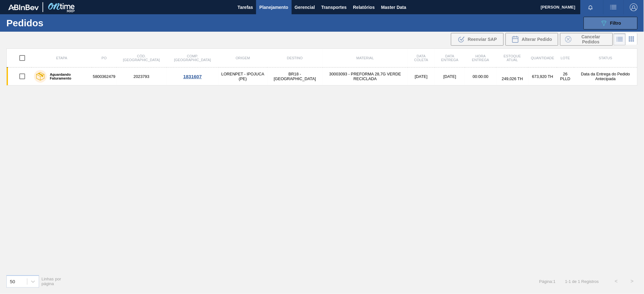 This screenshot has height=294, width=644. Describe the element at coordinates (620, 39) in the screenshot. I see `div: Visão em Lista` at that location.